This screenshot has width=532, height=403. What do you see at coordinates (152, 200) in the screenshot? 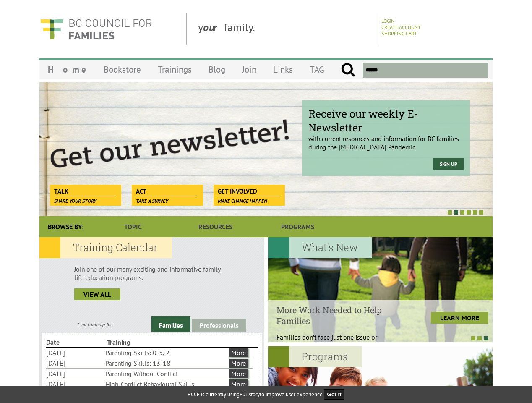
I see `span: Take a survey` at bounding box center [152, 200].